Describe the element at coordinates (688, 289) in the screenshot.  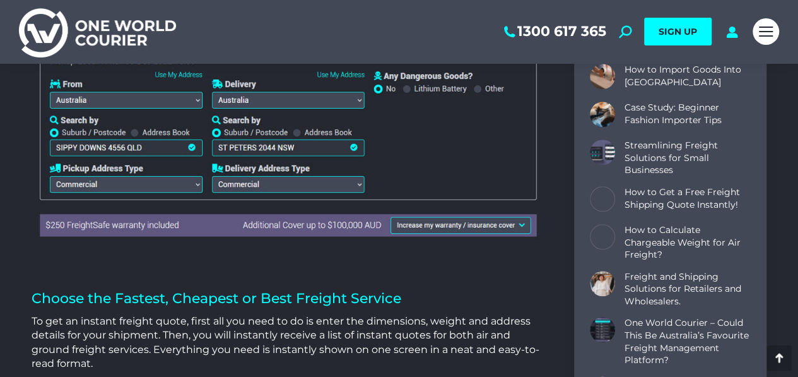
I see `a: Freight and Shipping Solutions for Retailers and Wholesalers.` at that location.